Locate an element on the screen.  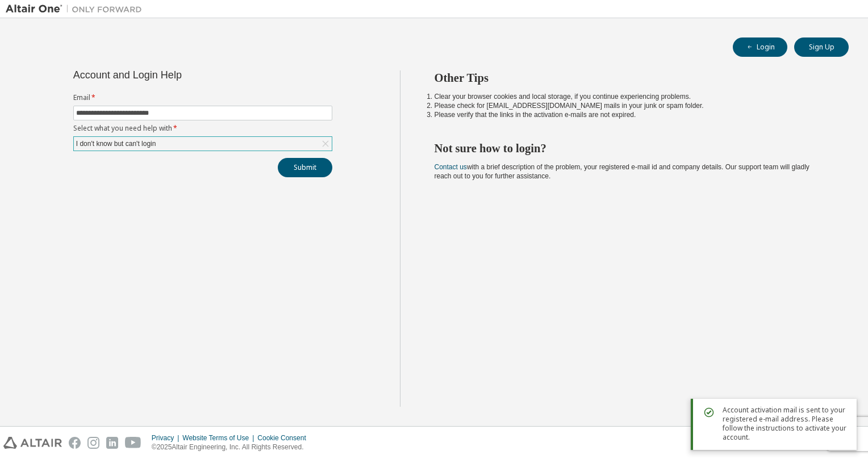
img: facebook.svg is located at coordinates (74, 442).